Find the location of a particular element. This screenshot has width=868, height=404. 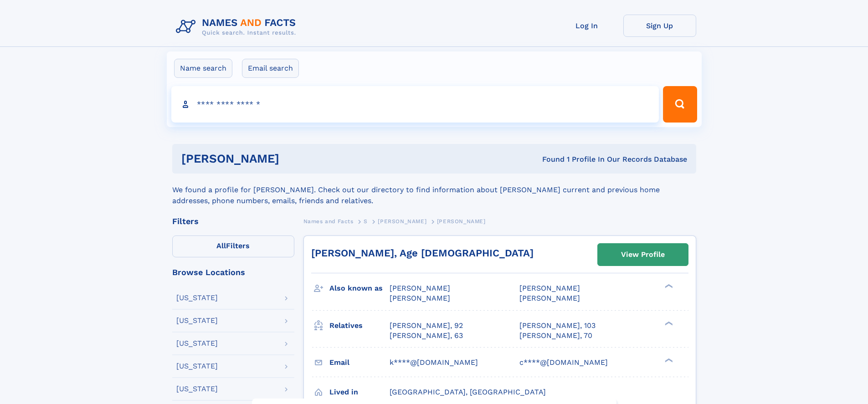

div: Filters is located at coordinates (234, 221).